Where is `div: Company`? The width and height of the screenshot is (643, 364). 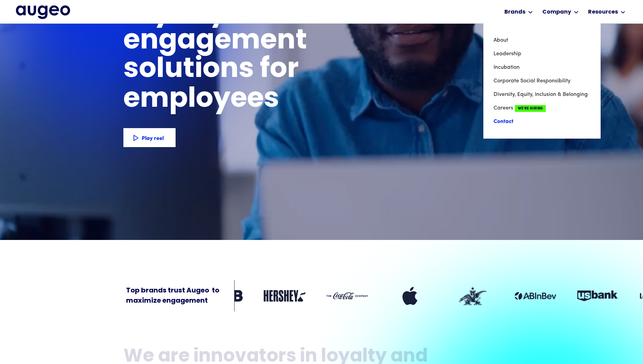
div: Company is located at coordinates (556, 12).